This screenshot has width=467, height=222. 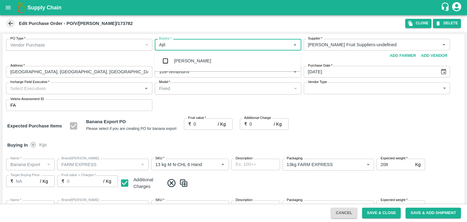 I want to click on button: Close, so click(x=295, y=45).